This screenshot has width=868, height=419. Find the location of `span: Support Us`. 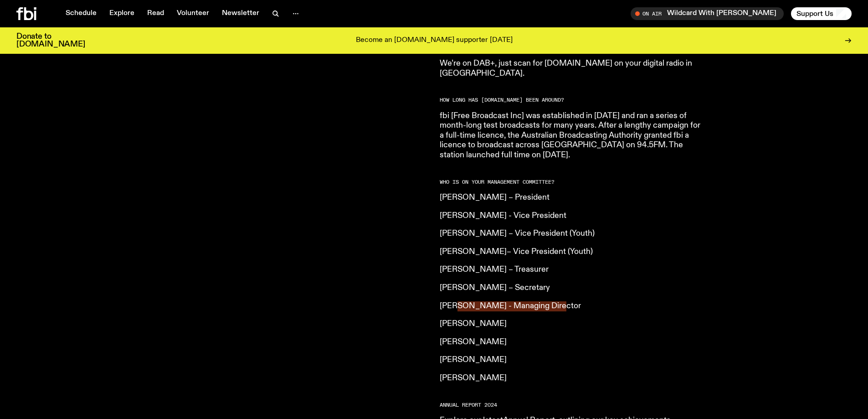

span: Support Us is located at coordinates (815, 14).